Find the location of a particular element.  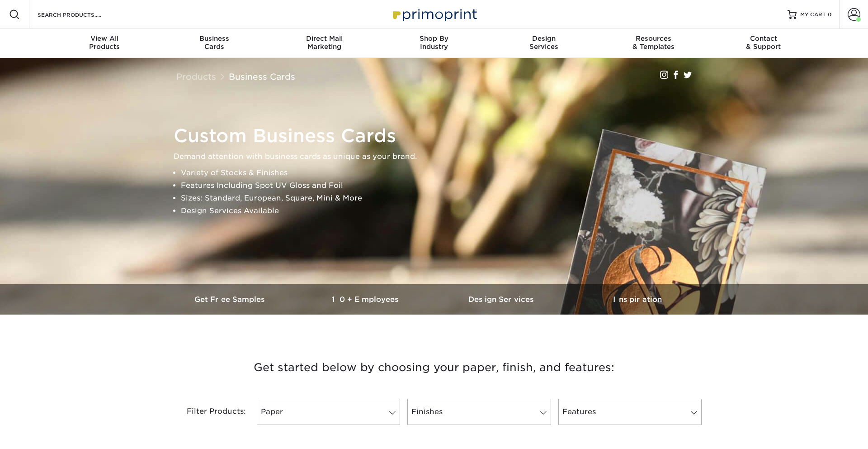

a: BusinessCards is located at coordinates (215, 43).